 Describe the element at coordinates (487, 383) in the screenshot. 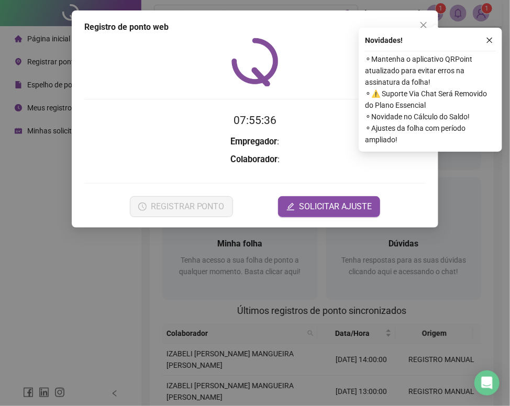

I see `div: Open Intercom Messenger` at that location.